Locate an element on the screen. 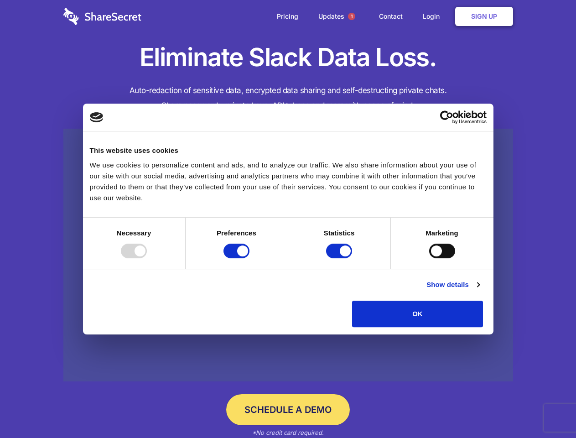 This screenshot has width=576, height=438. h4: Auto-redaction of sensitive data, encrypted data sharing and self-destructing private chats. Shar... is located at coordinates (288, 98).